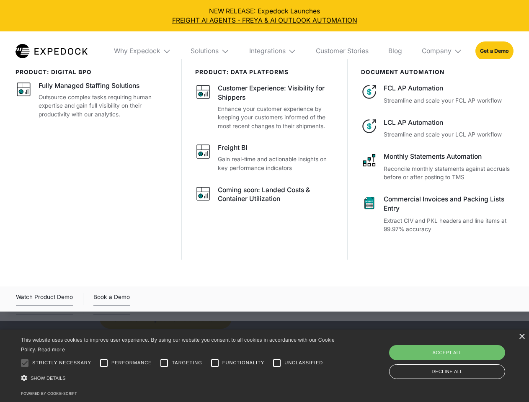  Describe the element at coordinates (448, 88) in the screenshot. I see `div: FCL AP Automation` at that location.